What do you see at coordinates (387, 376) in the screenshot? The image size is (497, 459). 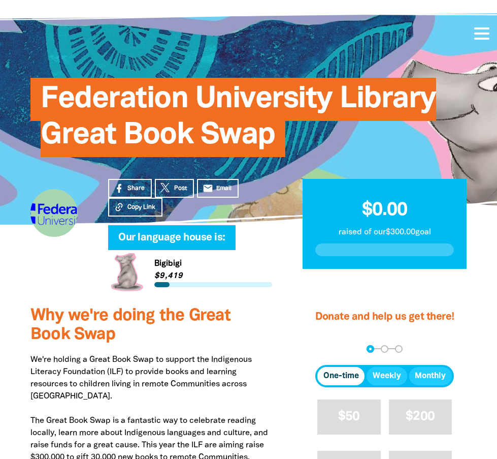 I see `button: Weekly` at bounding box center [387, 376].